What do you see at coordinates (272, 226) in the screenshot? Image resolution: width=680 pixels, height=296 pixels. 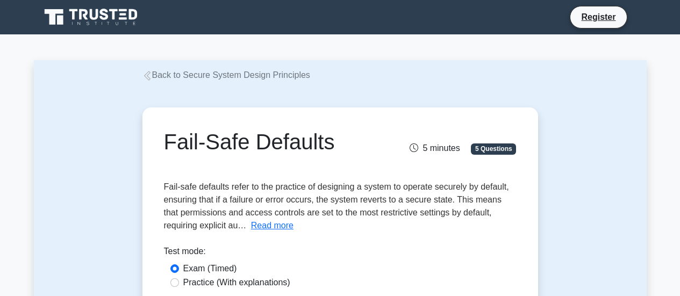 I see `button: Read more` at bounding box center [272, 226].